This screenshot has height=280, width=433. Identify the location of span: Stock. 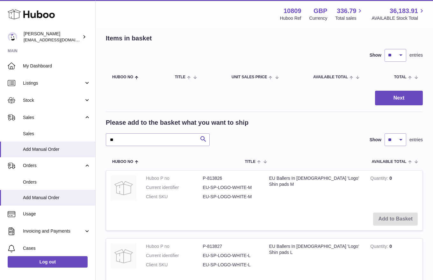
(53, 100).